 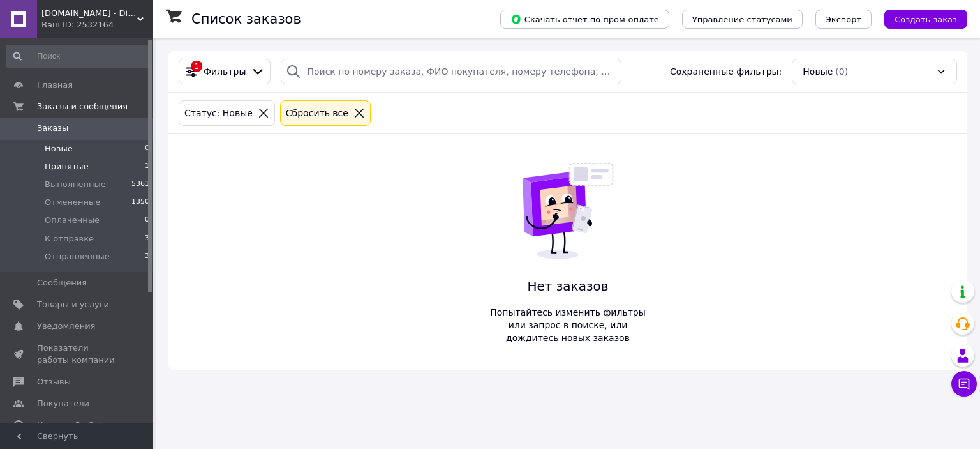 What do you see at coordinates (585, 19) in the screenshot?
I see `button: Скачать отчет по пром-оплате` at bounding box center [585, 19].